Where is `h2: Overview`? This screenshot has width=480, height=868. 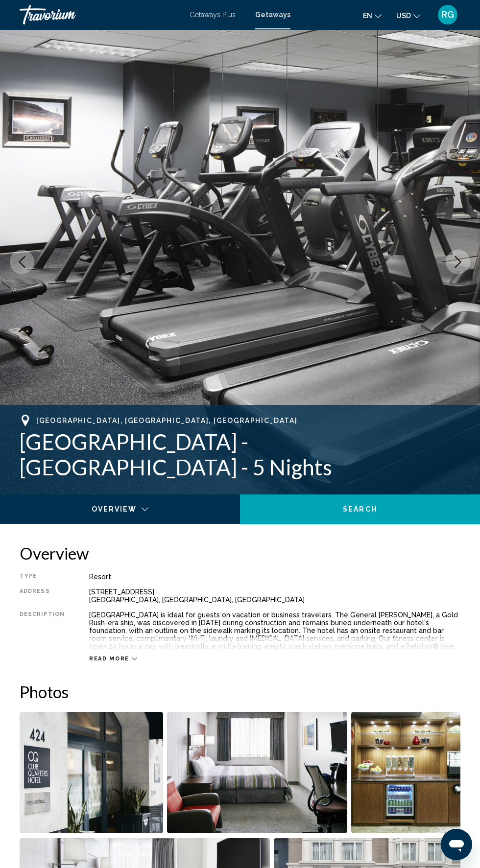 h2: Overview is located at coordinates (240, 554).